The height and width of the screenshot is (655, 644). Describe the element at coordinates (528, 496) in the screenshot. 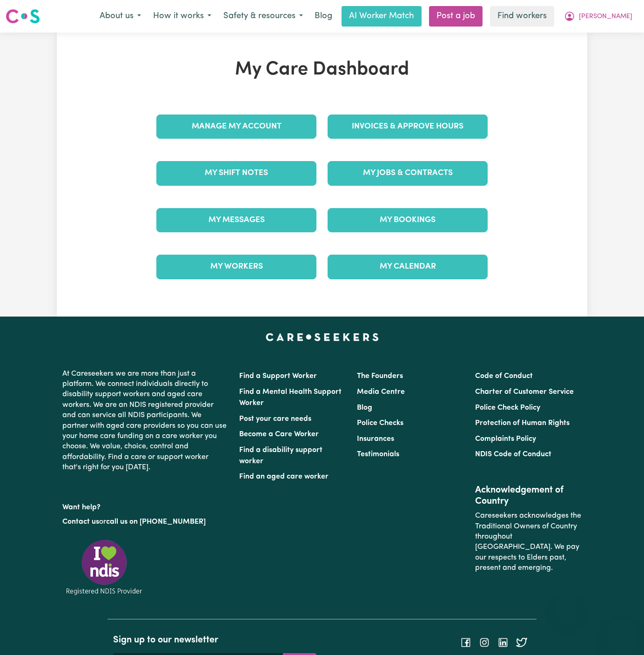

I see `h2: Acknowledgement of Country` at that location.